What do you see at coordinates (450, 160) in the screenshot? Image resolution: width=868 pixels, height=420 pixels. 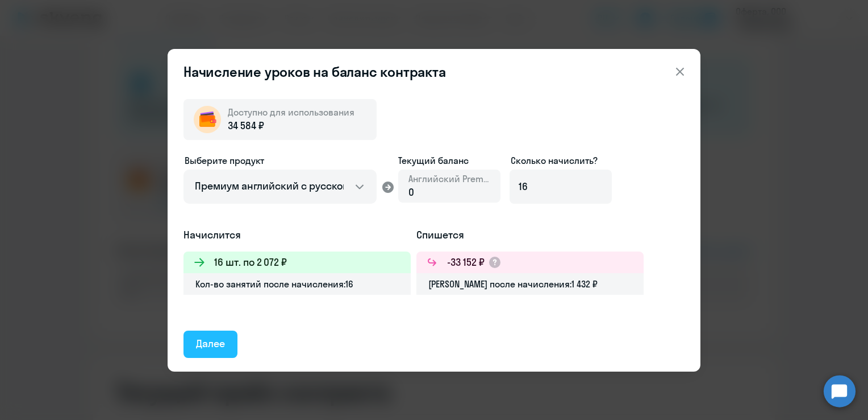 I see `span: Текущий баланс` at bounding box center [450, 160].